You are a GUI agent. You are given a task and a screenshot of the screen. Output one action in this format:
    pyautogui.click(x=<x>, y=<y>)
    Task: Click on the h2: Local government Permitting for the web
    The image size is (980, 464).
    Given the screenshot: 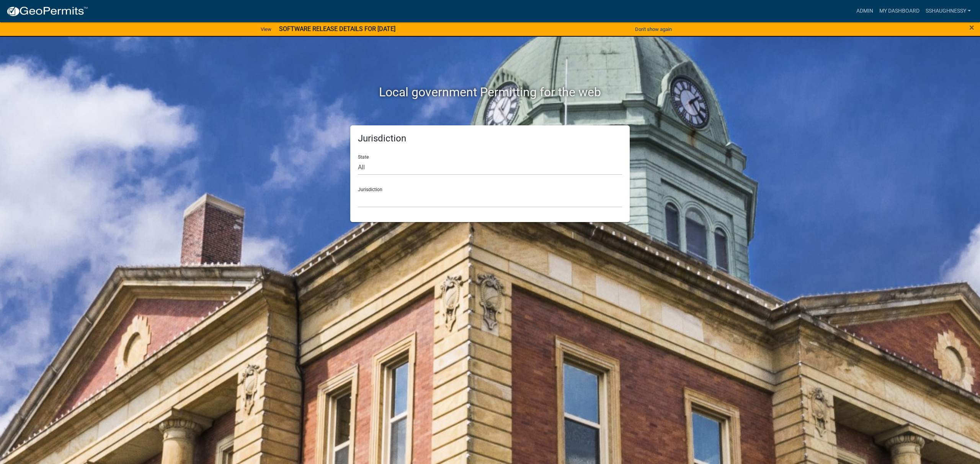 What is the action you would take?
    pyautogui.click(x=490, y=92)
    